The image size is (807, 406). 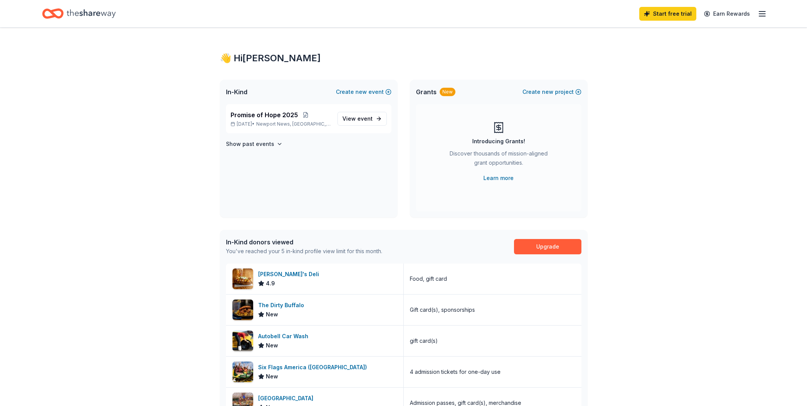 I want to click on a: Start free trial, so click(x=668, y=14).